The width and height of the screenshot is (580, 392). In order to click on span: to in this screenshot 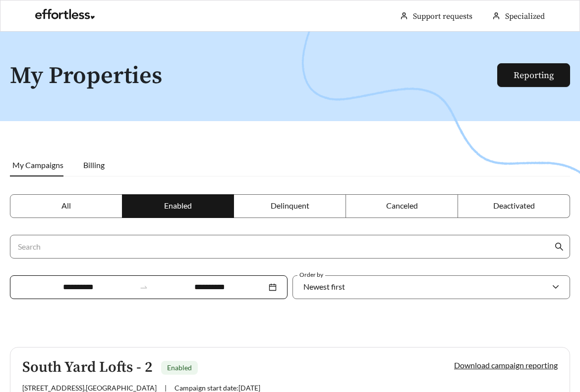, I will do `click(144, 287)`.